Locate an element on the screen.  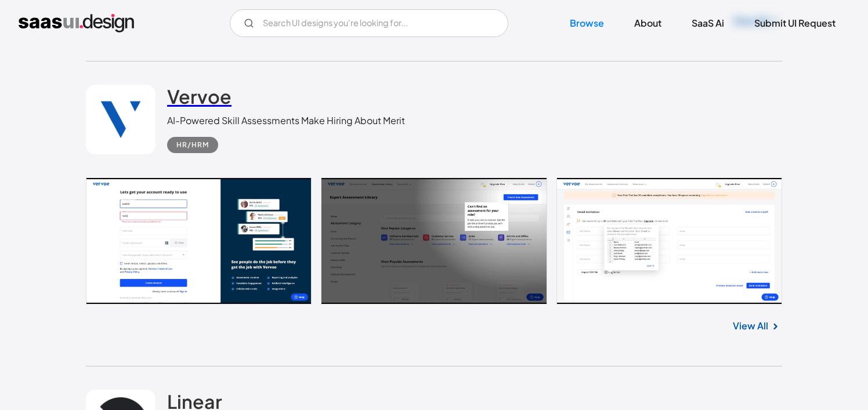
a: Browse is located at coordinates (587, 23).